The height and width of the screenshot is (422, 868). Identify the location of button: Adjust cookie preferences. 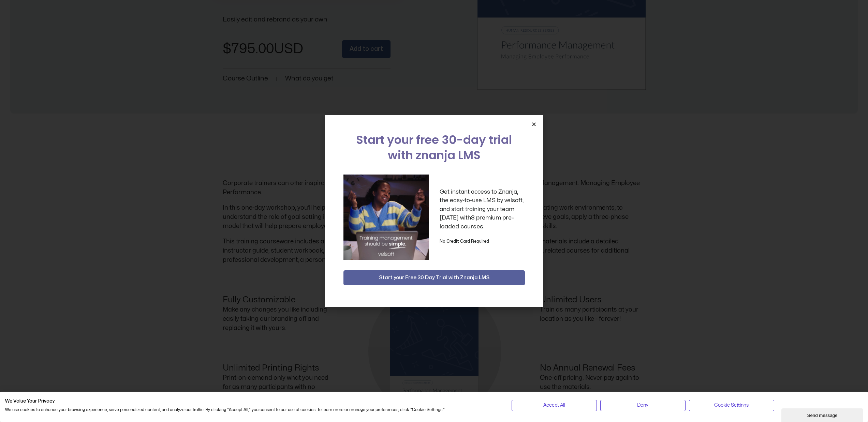
(732, 406).